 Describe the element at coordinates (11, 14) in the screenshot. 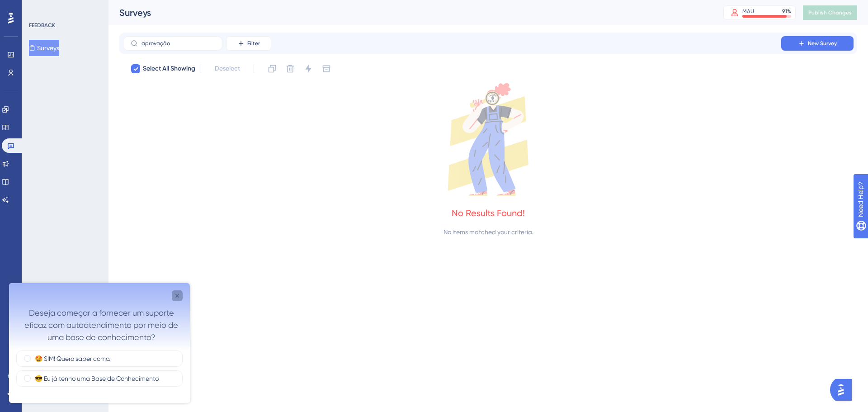

I see `img: launcher-image-alternative-text` at that location.